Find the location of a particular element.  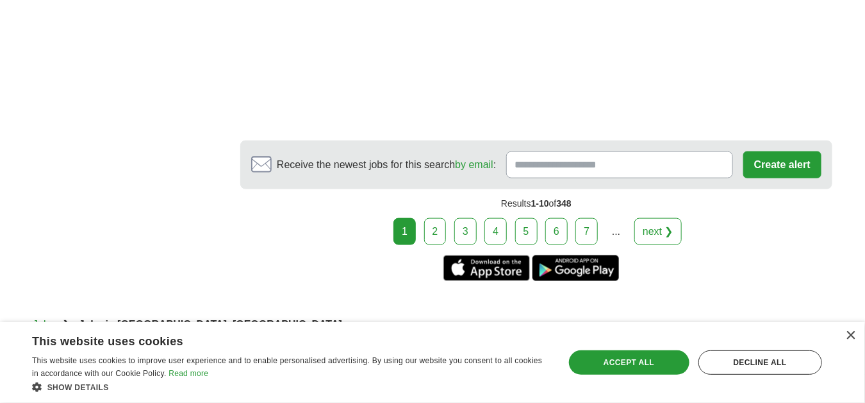

a: 6 is located at coordinates (556, 231).